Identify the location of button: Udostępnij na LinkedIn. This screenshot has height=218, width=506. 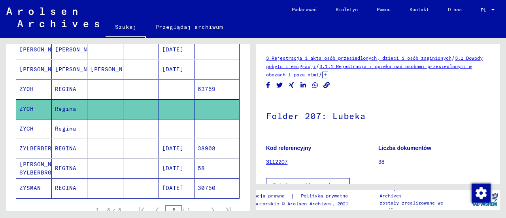
(303, 85).